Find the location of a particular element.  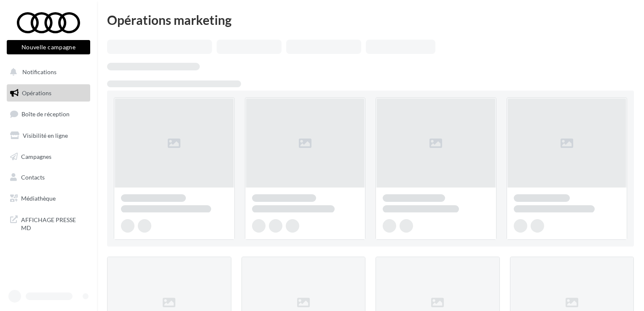

a: Boîte de réception is located at coordinates (48, 114).